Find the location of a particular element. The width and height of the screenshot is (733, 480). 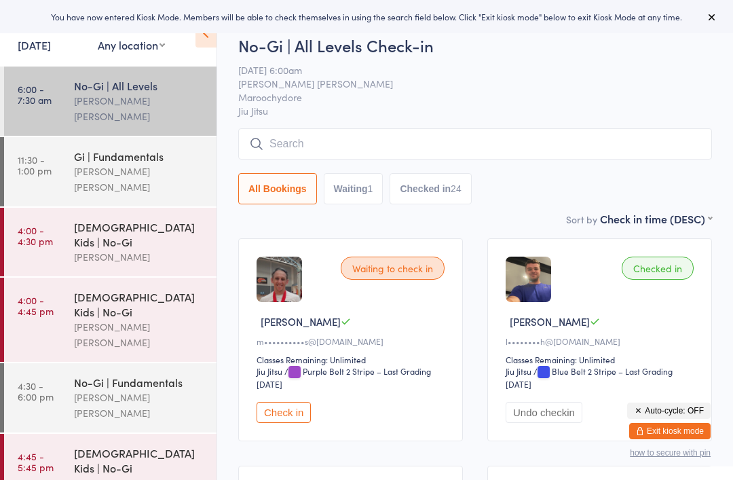

button: Check in is located at coordinates (284, 412).